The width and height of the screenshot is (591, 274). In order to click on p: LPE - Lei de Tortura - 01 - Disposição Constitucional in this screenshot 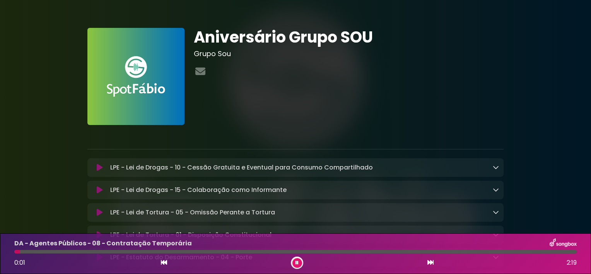, I will do `click(191, 235)`.